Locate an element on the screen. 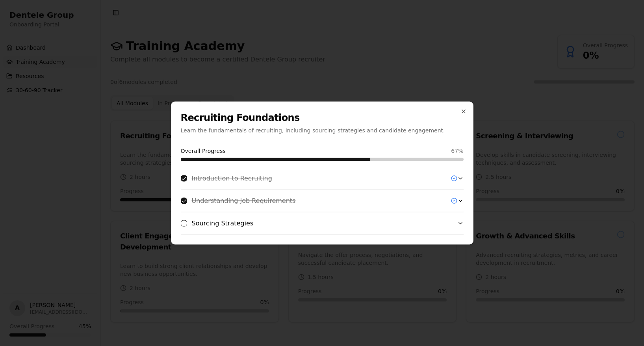 The image size is (644, 346). p: Learn the fundamentals of recruiting, including sourcing strategies and candidate engagement. is located at coordinates (322, 130).